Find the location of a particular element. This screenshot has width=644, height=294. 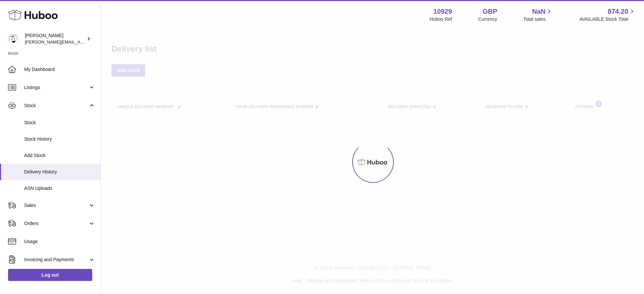

span: Listings is located at coordinates (56, 87).